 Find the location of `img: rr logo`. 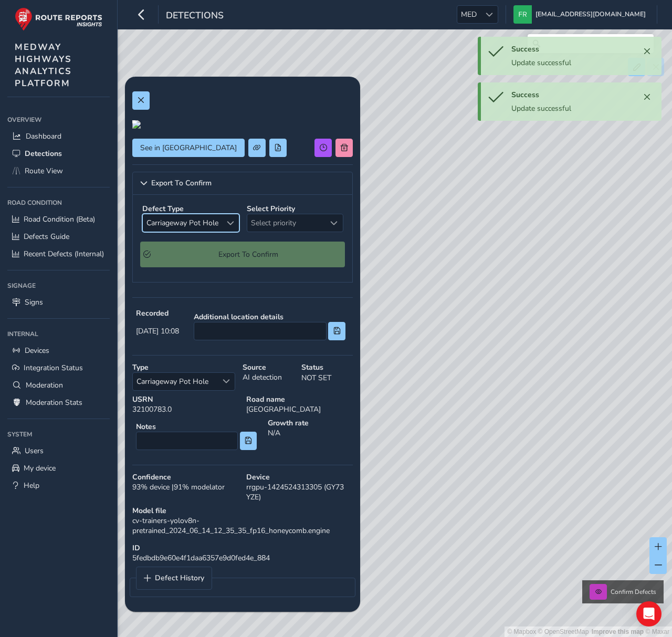

img: rr logo is located at coordinates (58, 19).